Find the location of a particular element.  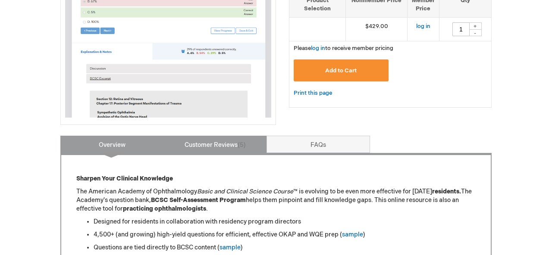

strong: BCSC Self-Assessment Program is located at coordinates (199, 200).